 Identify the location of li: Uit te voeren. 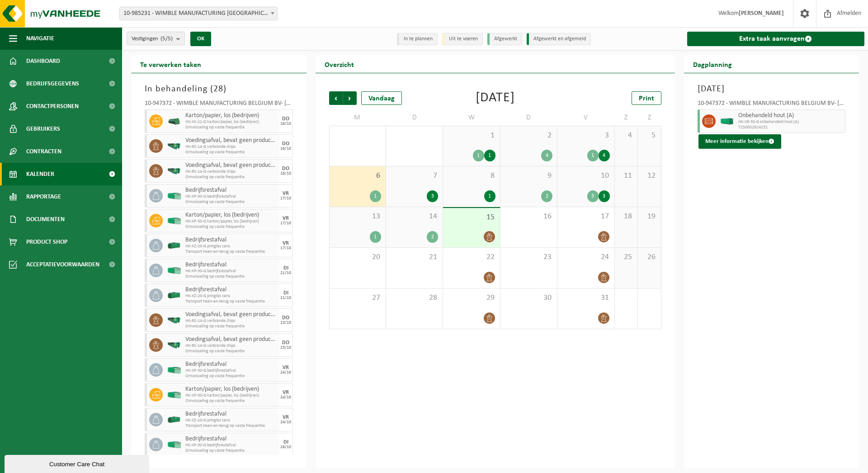
(463, 39).